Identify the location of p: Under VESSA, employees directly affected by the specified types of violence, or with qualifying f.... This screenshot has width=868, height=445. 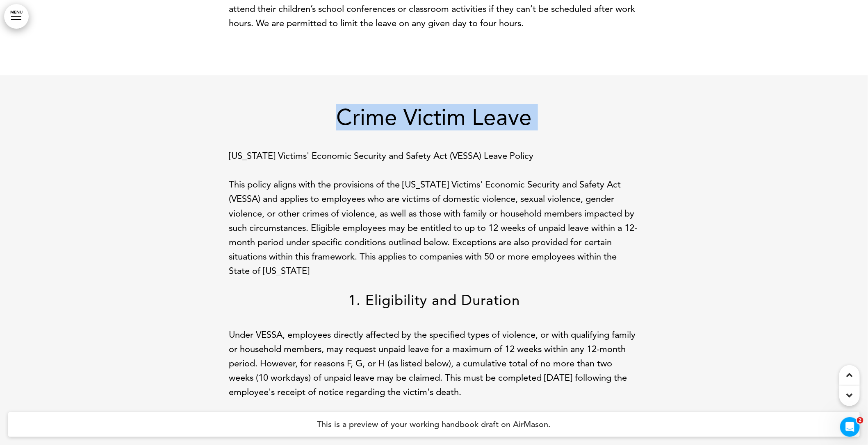
(434, 364).